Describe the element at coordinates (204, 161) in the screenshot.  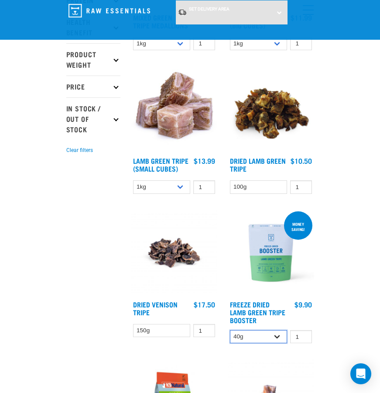
I see `div: $13.99` at that location.